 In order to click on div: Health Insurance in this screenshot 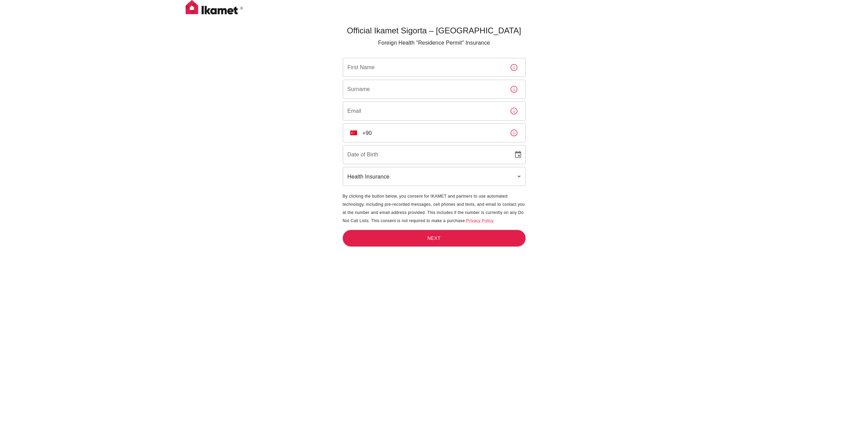, I will do `click(434, 176)`.